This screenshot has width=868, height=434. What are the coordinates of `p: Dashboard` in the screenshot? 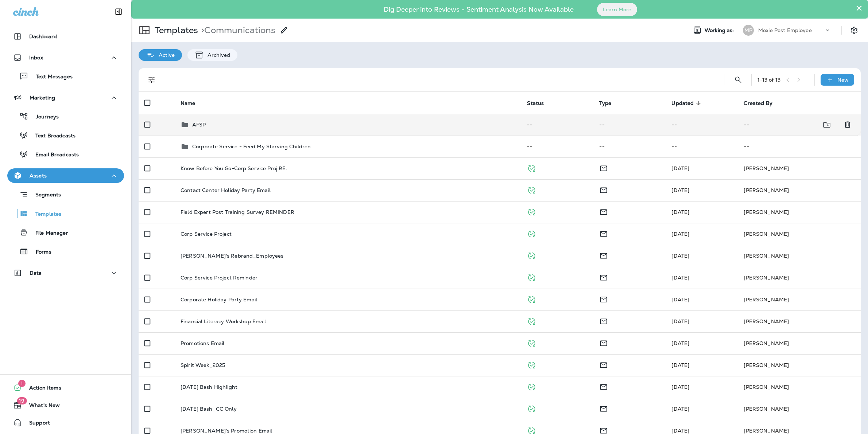 It's located at (43, 36).